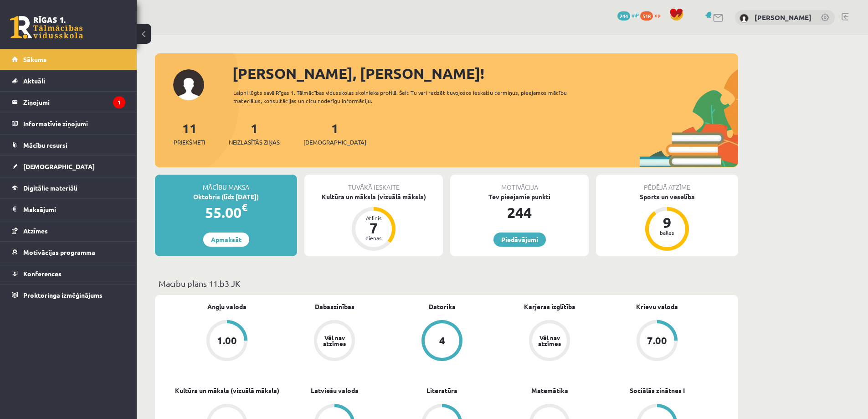  Describe the element at coordinates (374, 238) in the screenshot. I see `div: dienas` at that location.